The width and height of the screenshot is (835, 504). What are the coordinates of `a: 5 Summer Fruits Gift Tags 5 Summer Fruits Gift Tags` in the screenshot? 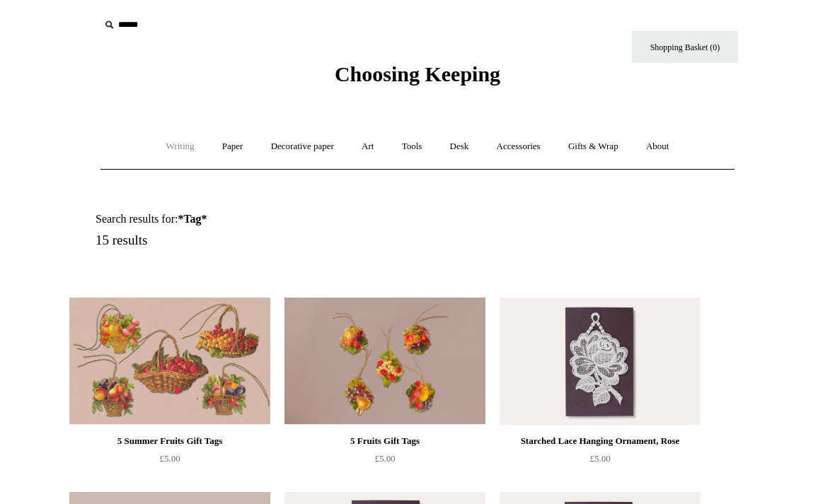 It's located at (170, 362).